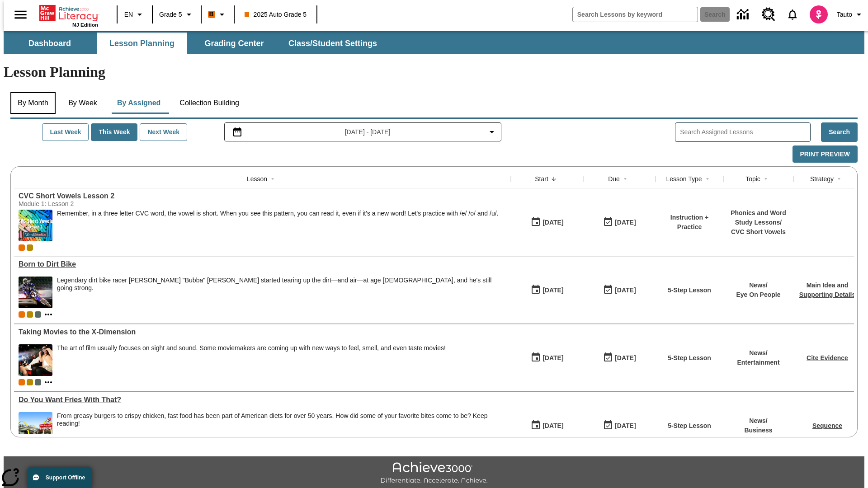 The image size is (868, 488). Describe the element at coordinates (844, 14) in the screenshot. I see `span: Tauto` at that location.